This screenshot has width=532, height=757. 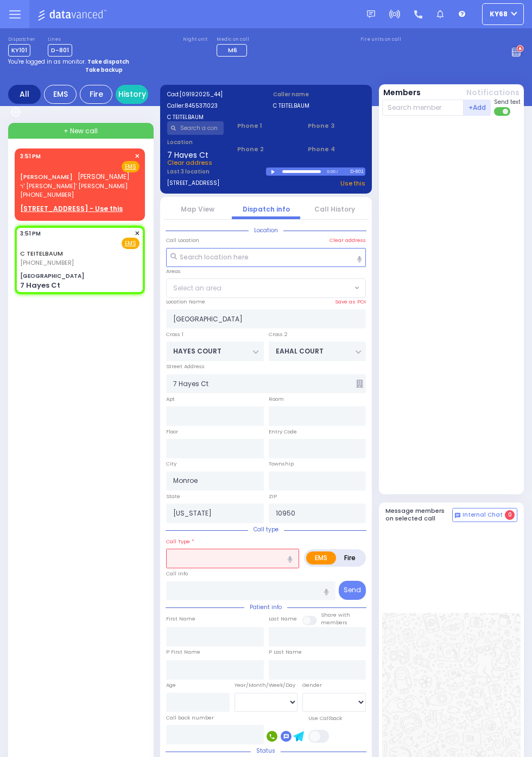 I want to click on button: Send, so click(x=352, y=590).